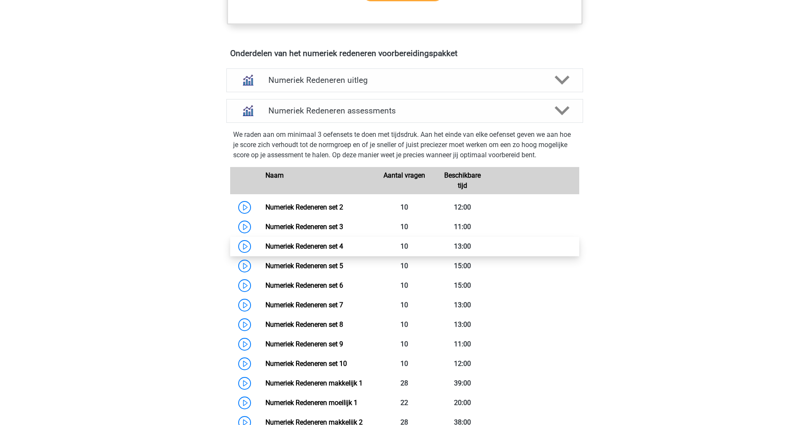 The image size is (809, 425). Describe the element at coordinates (304, 246) in the screenshot. I see `a: Numeriek Redeneren set 4` at that location.